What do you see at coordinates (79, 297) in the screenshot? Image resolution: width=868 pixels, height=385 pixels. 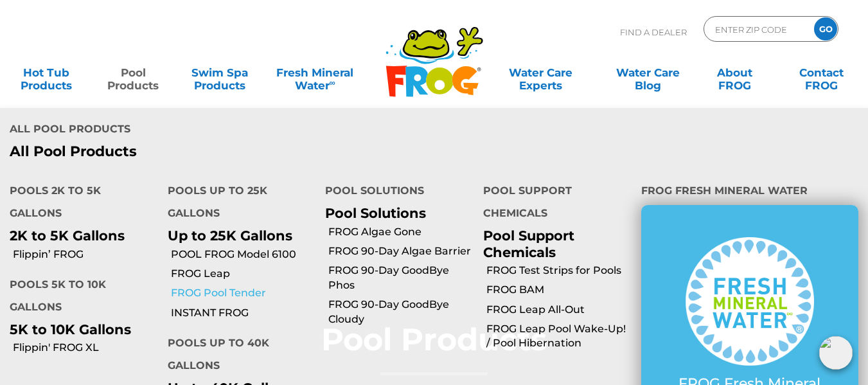 I see `h4: Pools 5K to 10K Gallons` at bounding box center [79, 297].